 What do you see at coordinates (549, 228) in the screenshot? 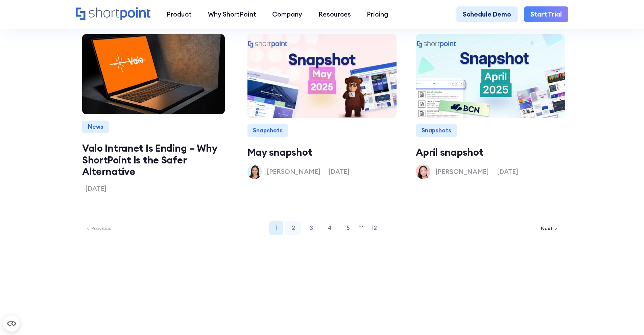
I see `a: Next Page` at bounding box center [549, 228].